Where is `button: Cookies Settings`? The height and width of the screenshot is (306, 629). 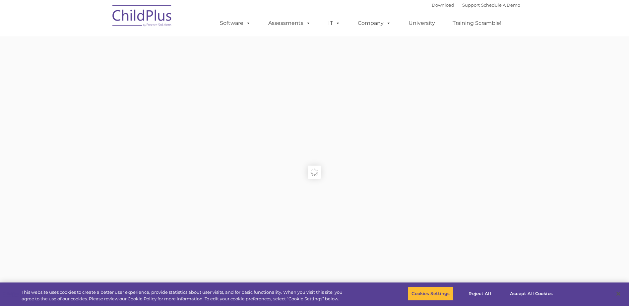
button: Cookies Settings is located at coordinates (430, 294).